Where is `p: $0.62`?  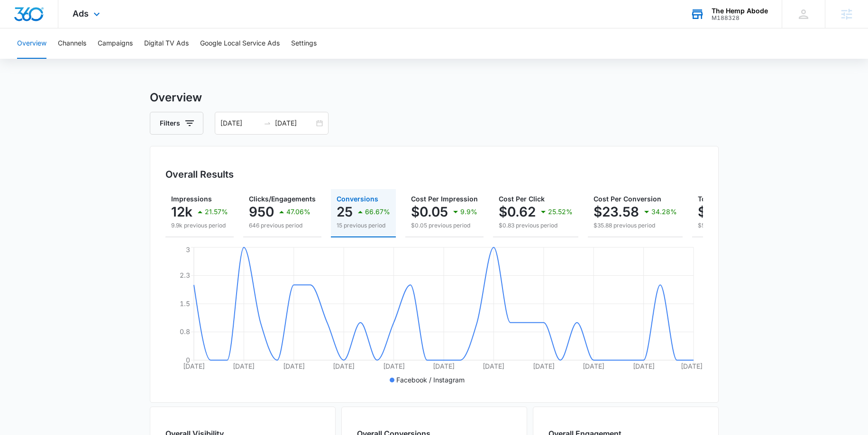 p: $0.62 is located at coordinates (517, 212).